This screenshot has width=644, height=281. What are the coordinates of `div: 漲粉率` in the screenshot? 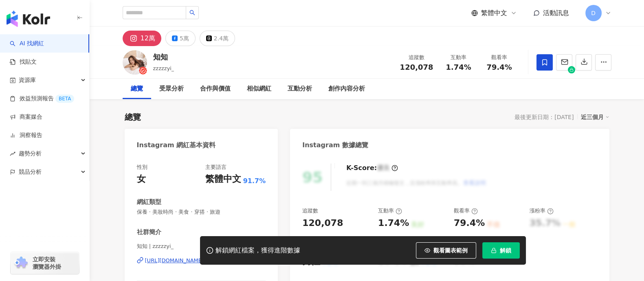 It's located at (541, 211).